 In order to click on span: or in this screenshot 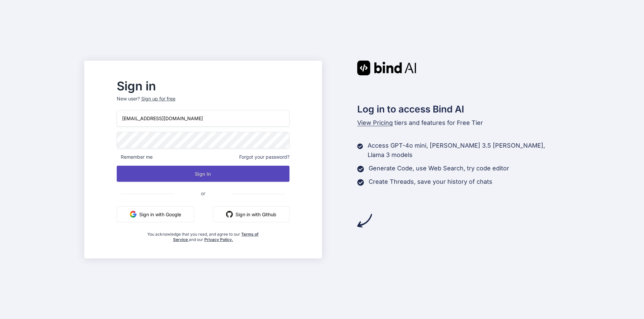, I will do `click(203, 193)`.